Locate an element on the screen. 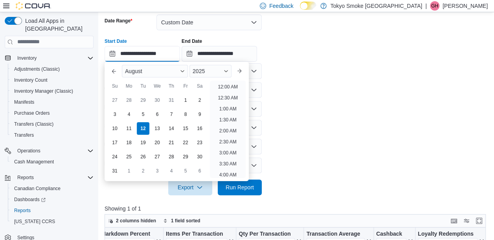 Image resolution: width=494 pixels, height=240 pixels. div: Tu is located at coordinates (143, 86).